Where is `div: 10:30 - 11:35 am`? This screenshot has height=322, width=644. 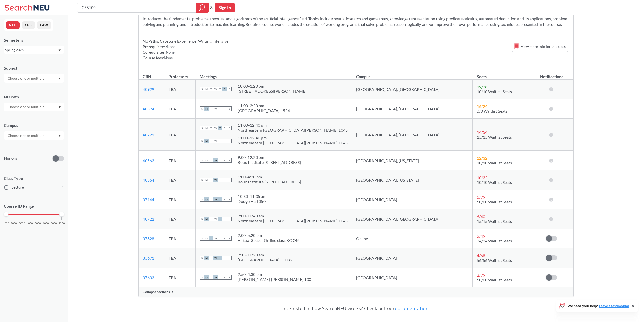 div: 10:30 - 11:35 am is located at coordinates (252, 196).